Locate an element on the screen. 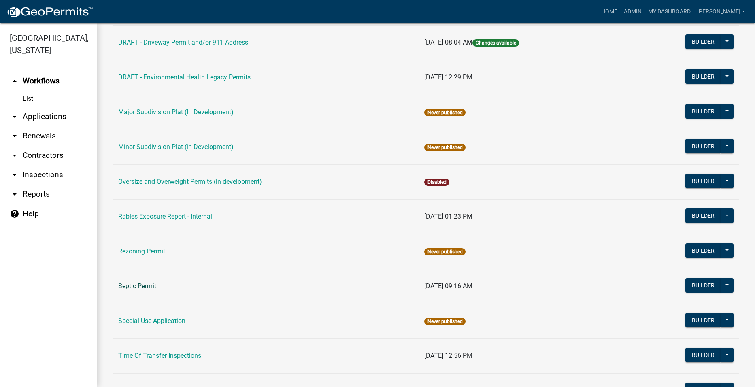  a: Rabies Exposure Report - Internal is located at coordinates (165, 216).